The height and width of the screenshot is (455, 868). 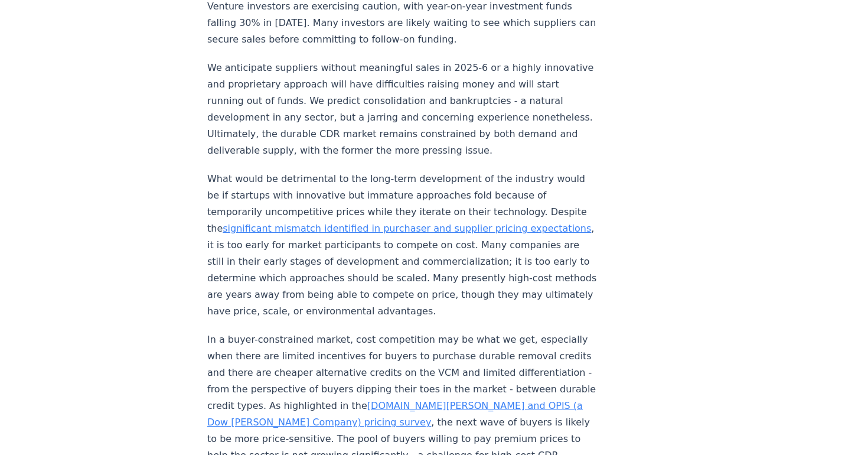 What do you see at coordinates (407, 228) in the screenshot?
I see `a: significant mismatch identified in purchaser and supplier pricing expectations` at bounding box center [407, 228].